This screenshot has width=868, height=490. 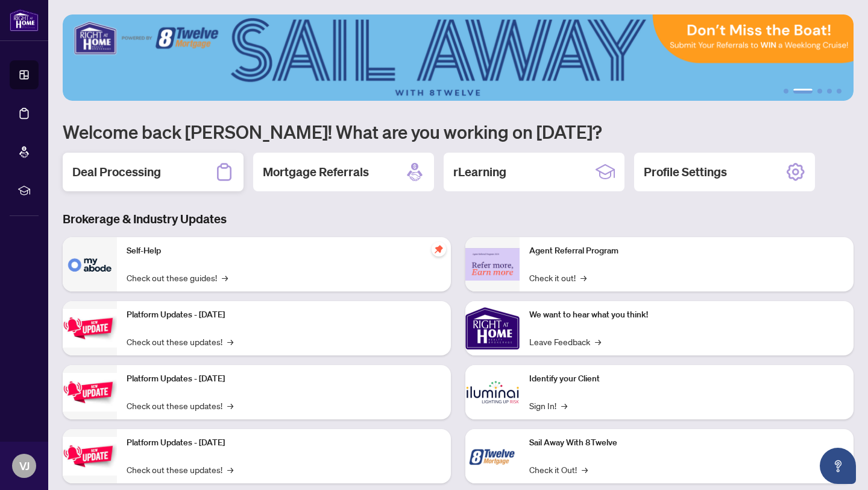 I want to click on button: 5, so click(x=839, y=91).